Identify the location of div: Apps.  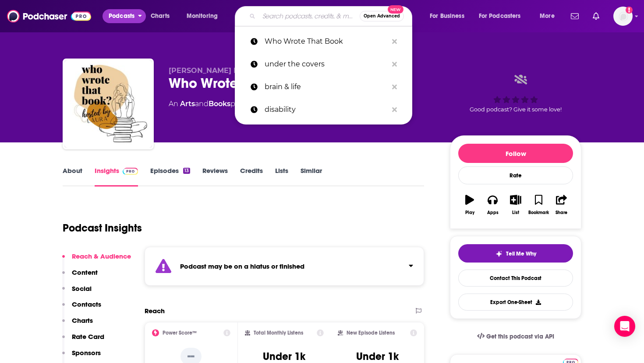
(492, 213).